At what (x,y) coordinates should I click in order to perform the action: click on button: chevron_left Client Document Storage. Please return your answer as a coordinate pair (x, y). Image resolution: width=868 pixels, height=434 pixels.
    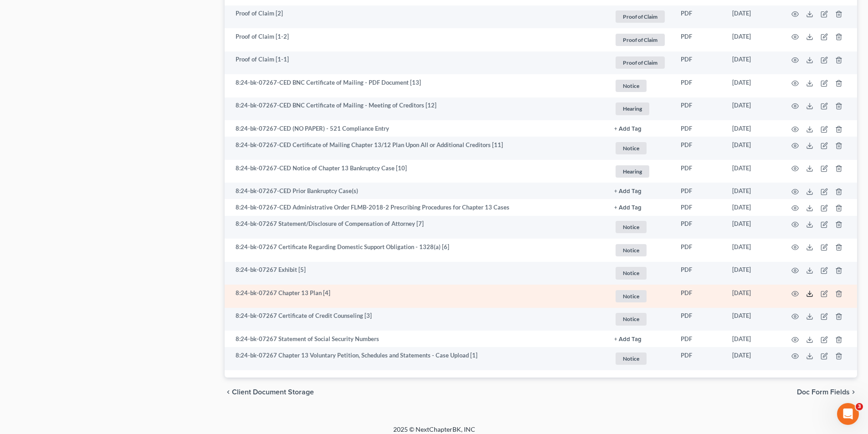
    Looking at the image, I should click on (269, 392).